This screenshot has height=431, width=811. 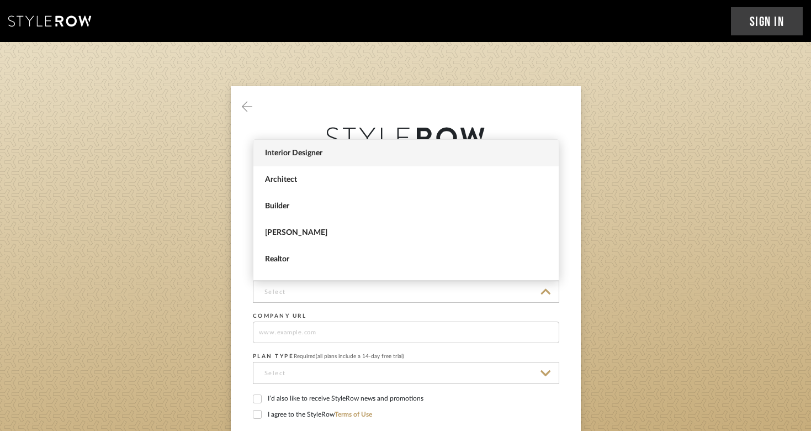 What do you see at coordinates (408, 206) in the screenshot?
I see `span: Builder` at bounding box center [408, 206].